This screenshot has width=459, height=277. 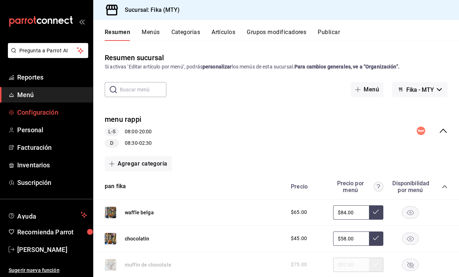 What do you see at coordinates (134, 58) in the screenshot?
I see `div: Resumen sucursal` at bounding box center [134, 58].